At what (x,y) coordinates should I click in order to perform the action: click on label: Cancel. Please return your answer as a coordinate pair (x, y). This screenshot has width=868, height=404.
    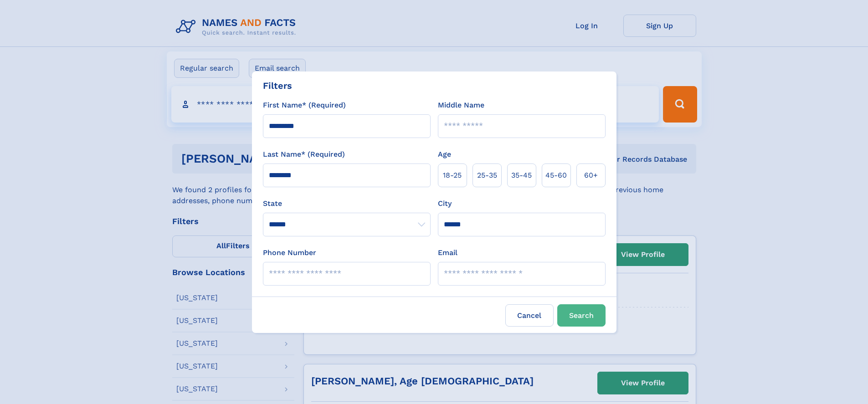
    Looking at the image, I should click on (530, 315).